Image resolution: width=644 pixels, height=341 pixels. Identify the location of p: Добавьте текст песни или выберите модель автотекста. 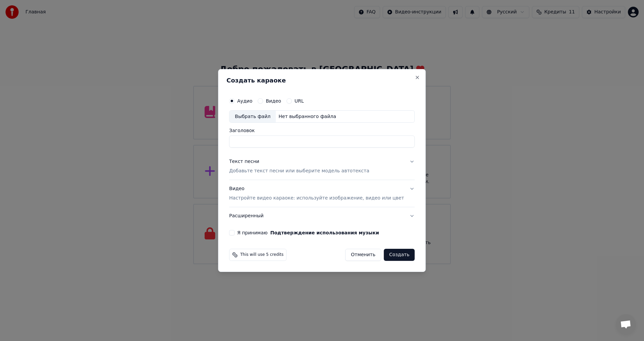
(299, 171).